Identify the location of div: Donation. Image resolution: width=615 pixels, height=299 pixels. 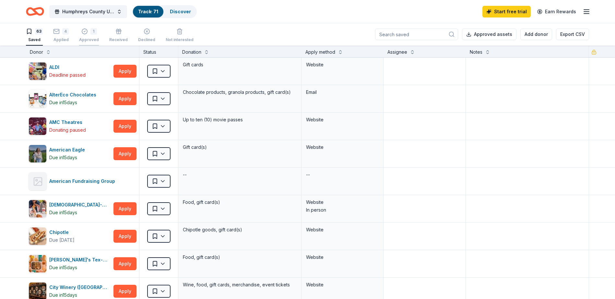
(192, 52).